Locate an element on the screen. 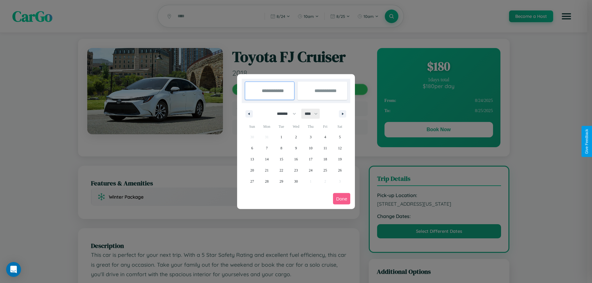 The image size is (592, 283). button: 22 is located at coordinates (281, 171).